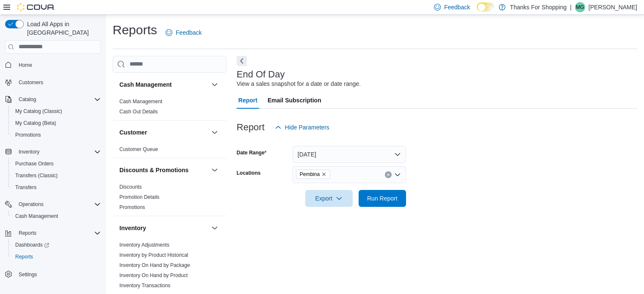  What do you see at coordinates (261, 75) in the screenshot?
I see `h3: End Of Day` at bounding box center [261, 75].